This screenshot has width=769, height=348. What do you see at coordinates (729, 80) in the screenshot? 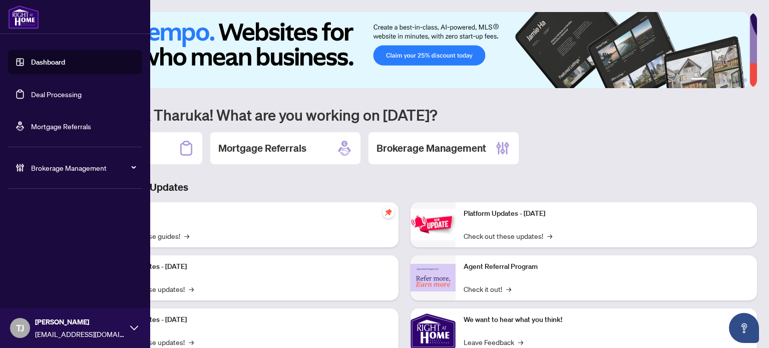
I see `button: 4` at bounding box center [729, 80].